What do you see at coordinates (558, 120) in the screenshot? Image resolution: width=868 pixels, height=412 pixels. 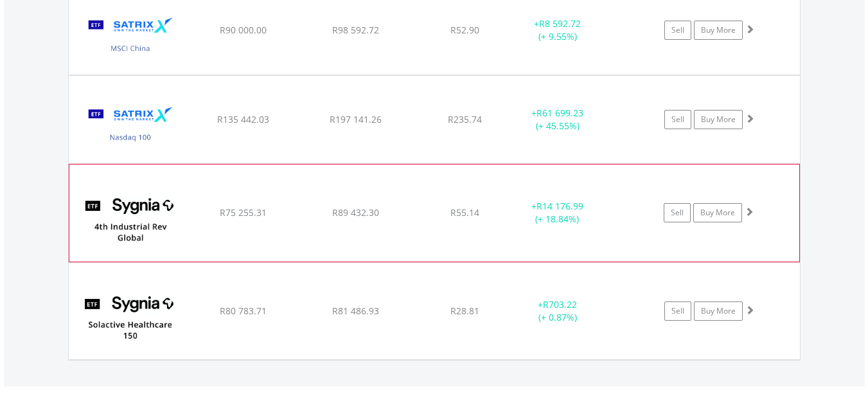 I see `div: + (+ 45.55%)` at bounding box center [558, 120].